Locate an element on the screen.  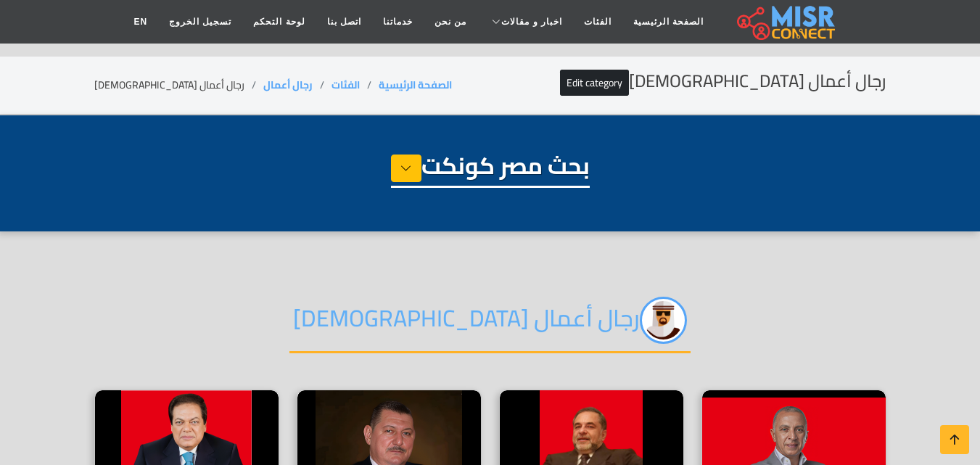
h1: بحث مصر كونكت is located at coordinates (490, 170).